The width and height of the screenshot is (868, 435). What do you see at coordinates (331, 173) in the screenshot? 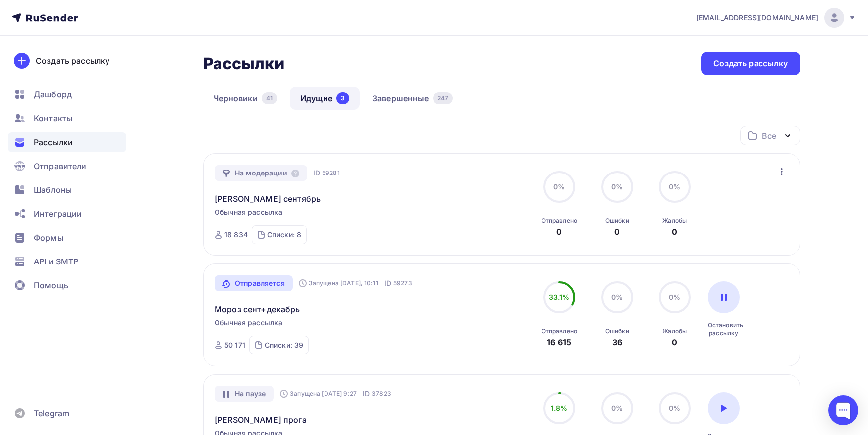
I see `span: 59281` at bounding box center [331, 173].